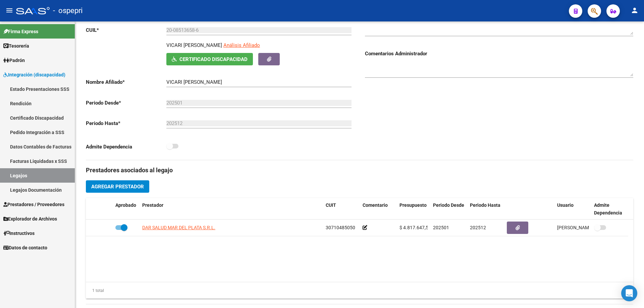  I want to click on span: $ 4.817.647,52, so click(415, 227).